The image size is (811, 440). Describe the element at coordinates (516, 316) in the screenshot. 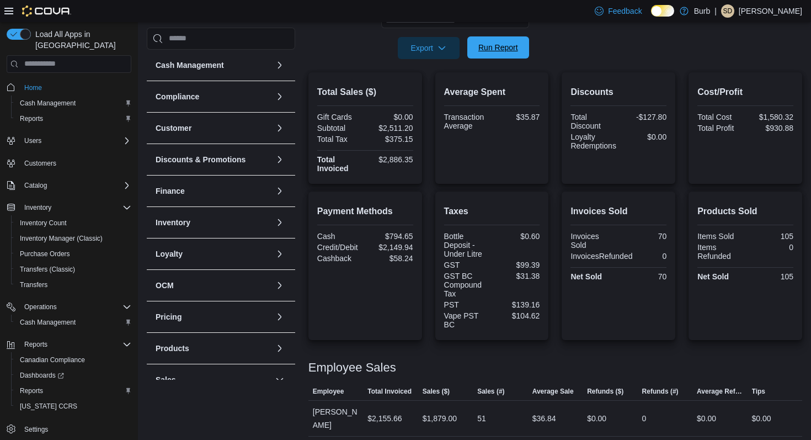

I see `div: $104.62` at that location.